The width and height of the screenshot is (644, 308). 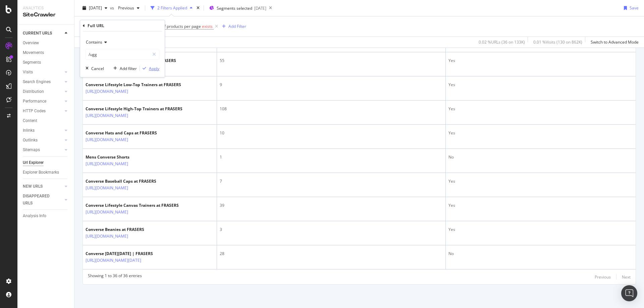 What do you see at coordinates (42, 72) in the screenshot?
I see `a: Visits` at bounding box center [42, 72].